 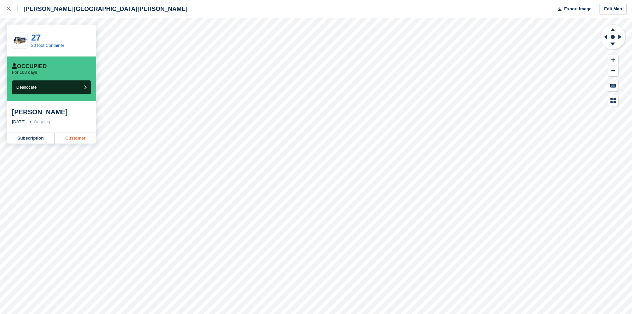 I want to click on button: Map Legend, so click(x=613, y=100).